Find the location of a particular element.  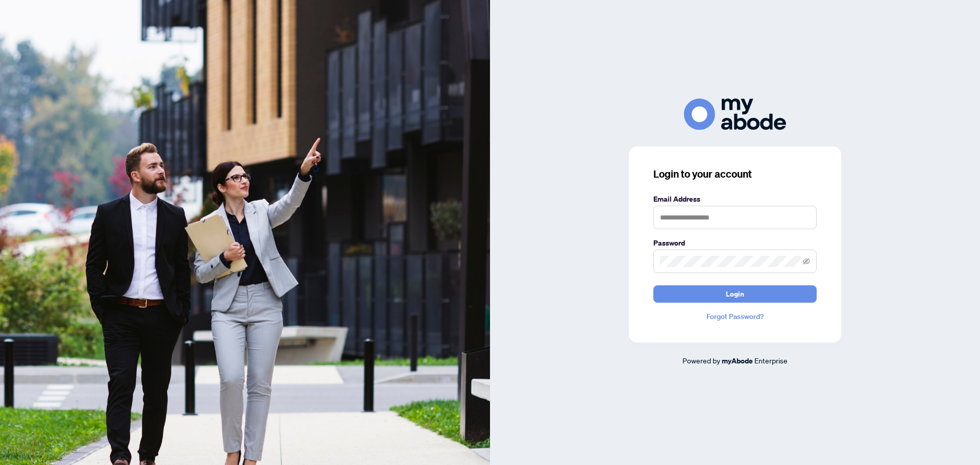

a: myAbode is located at coordinates (737, 361).